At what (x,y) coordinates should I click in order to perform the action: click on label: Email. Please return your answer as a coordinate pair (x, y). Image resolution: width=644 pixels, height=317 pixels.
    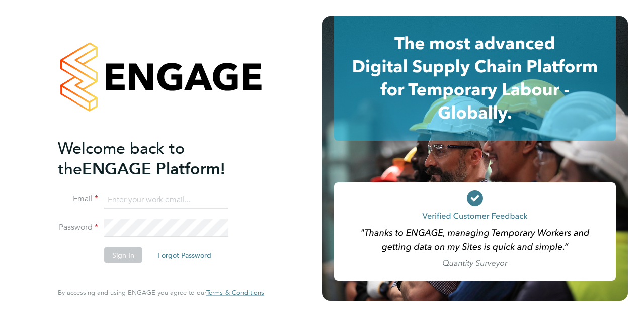
    Looking at the image, I should click on (78, 199).